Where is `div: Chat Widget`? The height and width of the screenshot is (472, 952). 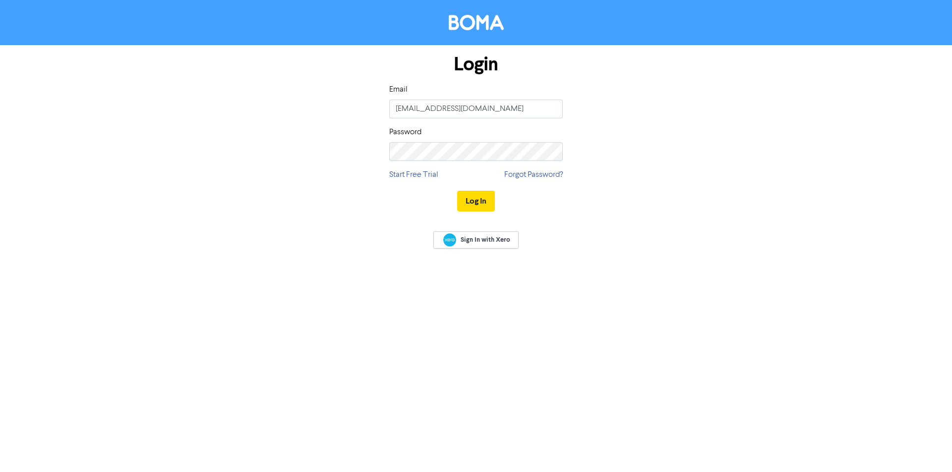 div: Chat Widget is located at coordinates (927, 449).